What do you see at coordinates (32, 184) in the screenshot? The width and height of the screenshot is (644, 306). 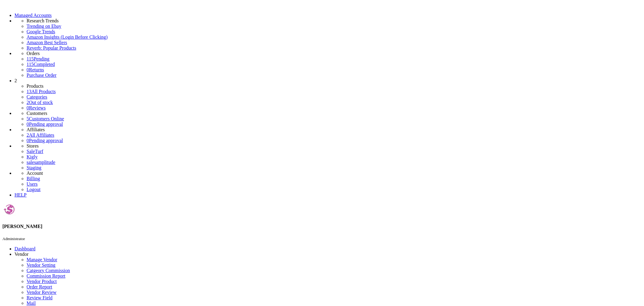 I see `a: Users` at bounding box center [32, 184].